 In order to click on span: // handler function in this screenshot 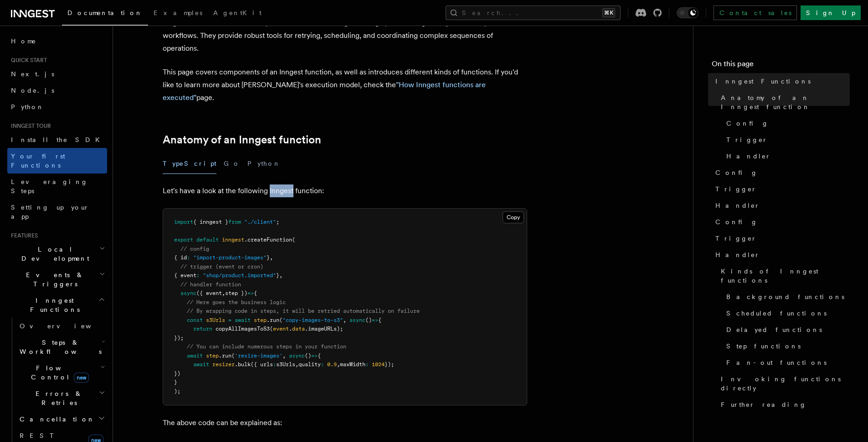, I will do `click(211, 285)`.